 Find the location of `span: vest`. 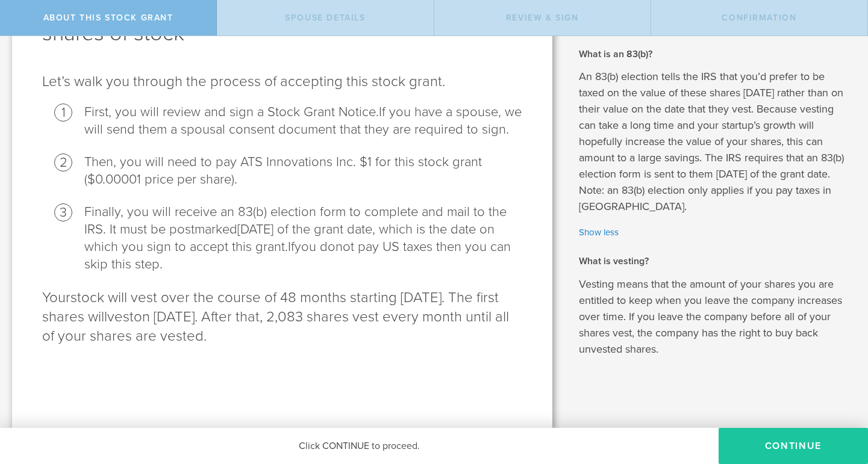

span: vest is located at coordinates (120, 317).